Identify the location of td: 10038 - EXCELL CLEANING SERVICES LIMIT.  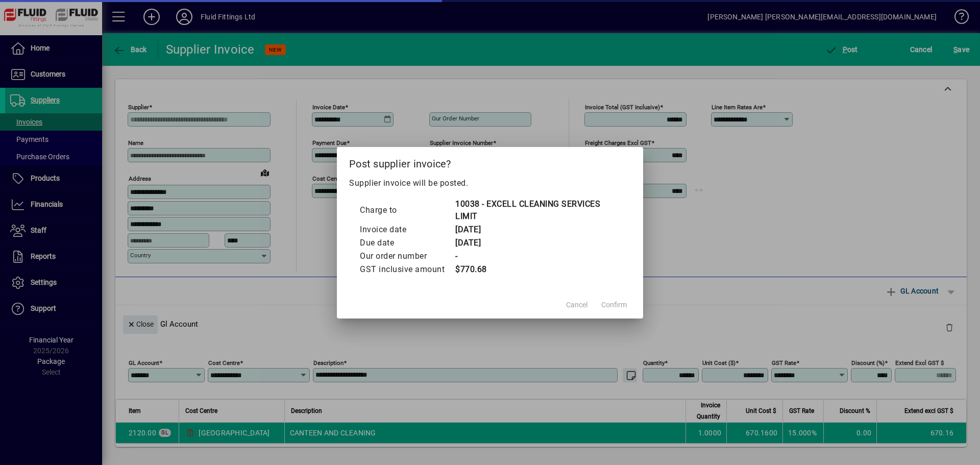
(538, 211).